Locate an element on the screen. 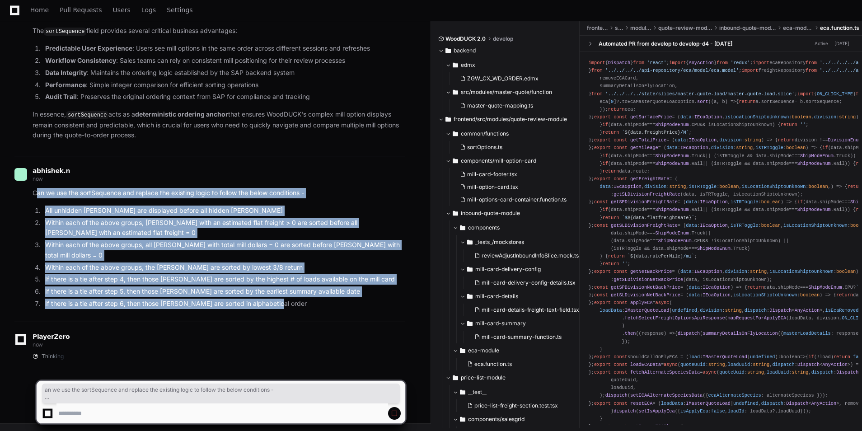  span: PlayerZero is located at coordinates (51, 336).